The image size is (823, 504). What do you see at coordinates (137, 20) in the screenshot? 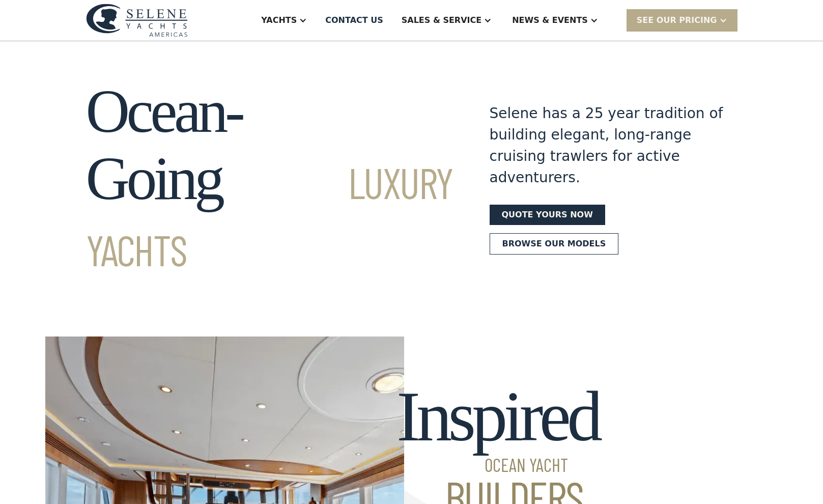
I see `img: logo` at bounding box center [137, 20].